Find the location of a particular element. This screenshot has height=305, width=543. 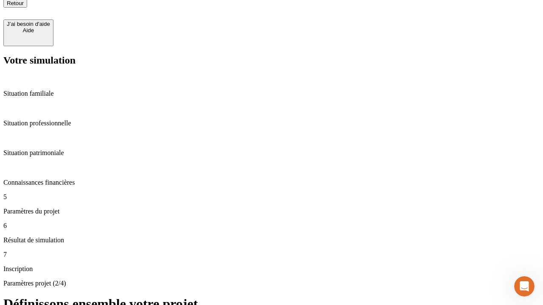

p: Paramètres projet (2/4) is located at coordinates (271, 284).